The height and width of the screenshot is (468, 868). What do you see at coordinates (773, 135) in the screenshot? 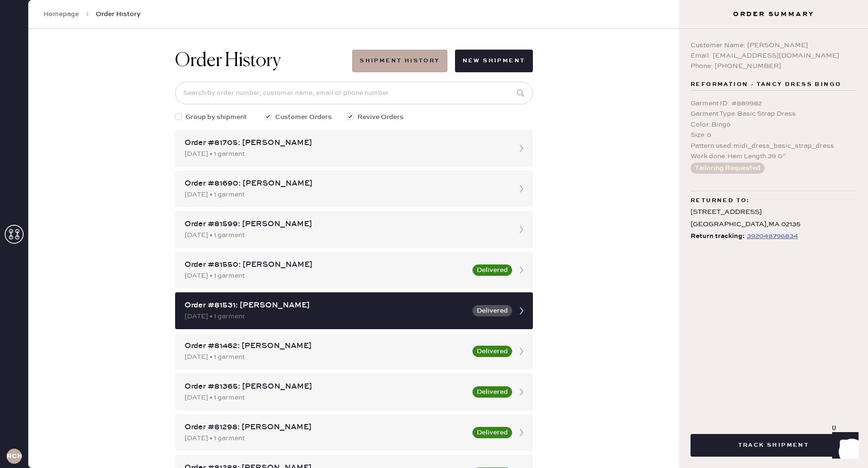
I see `div: Size : 0` at bounding box center [773, 135].